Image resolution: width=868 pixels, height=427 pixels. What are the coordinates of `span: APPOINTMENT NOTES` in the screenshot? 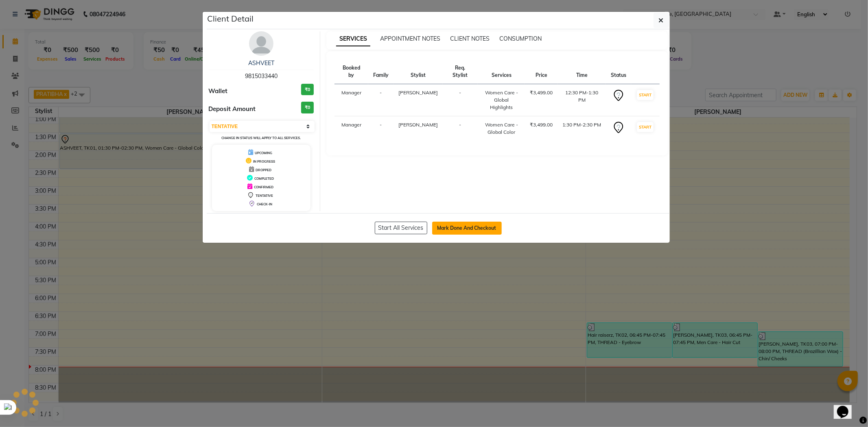 It's located at (410, 39).